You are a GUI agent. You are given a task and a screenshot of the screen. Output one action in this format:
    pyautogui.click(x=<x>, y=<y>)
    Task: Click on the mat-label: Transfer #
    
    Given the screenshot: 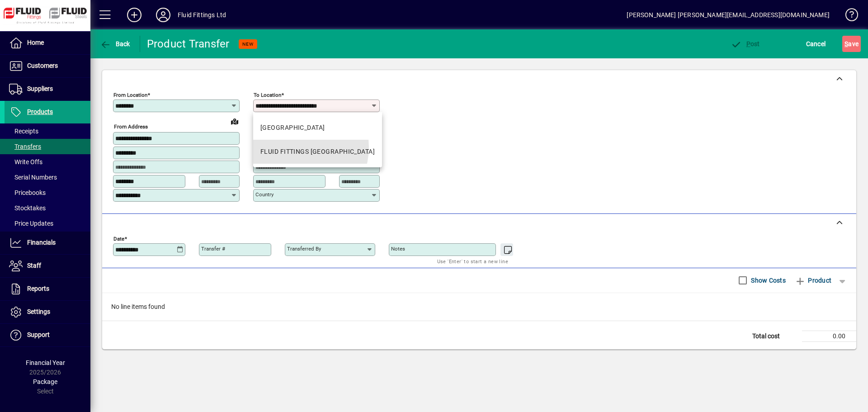 What is the action you would take?
    pyautogui.click(x=213, y=249)
    